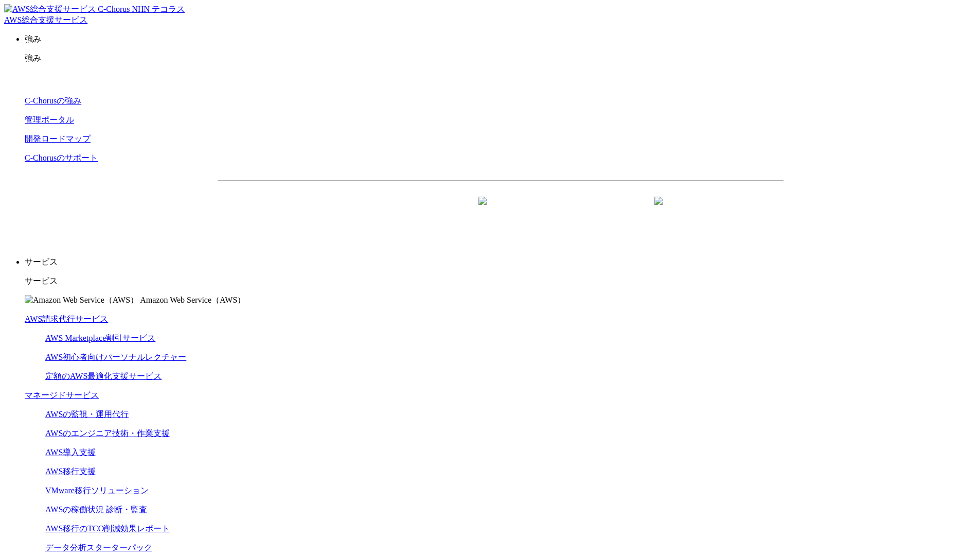  What do you see at coordinates (53, 101) in the screenshot?
I see `a: C-Chorusの強み` at bounding box center [53, 101].